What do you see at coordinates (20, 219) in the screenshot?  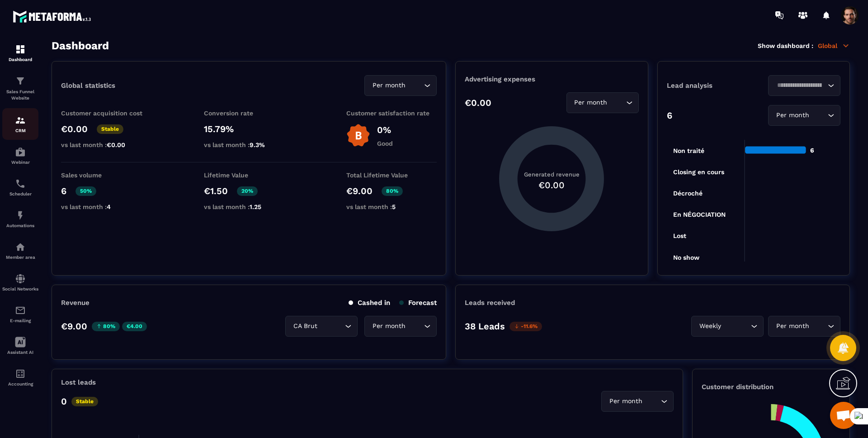 I see `a: automationsautomationsAutomations` at bounding box center [20, 219].